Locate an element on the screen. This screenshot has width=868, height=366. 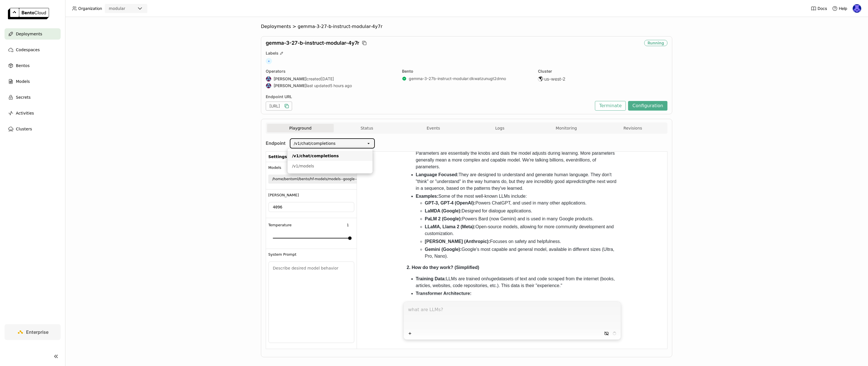
svg: Plus is located at coordinates (410, 333).